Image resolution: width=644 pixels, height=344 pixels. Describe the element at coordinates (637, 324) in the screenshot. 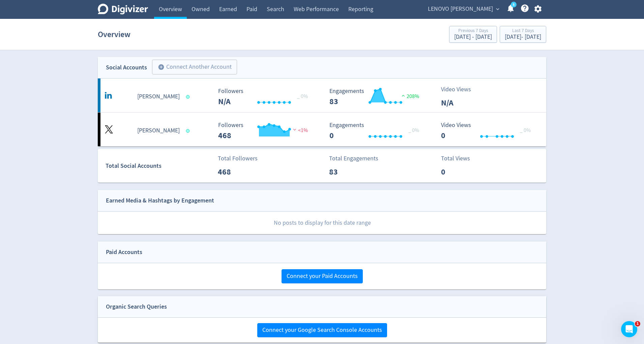

I see `span: 1` at that location.